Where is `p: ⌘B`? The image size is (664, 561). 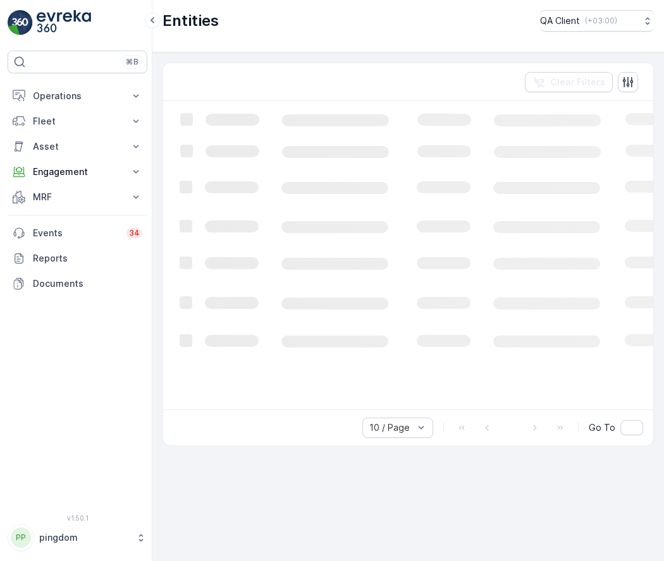
p: ⌘B is located at coordinates (132, 62).